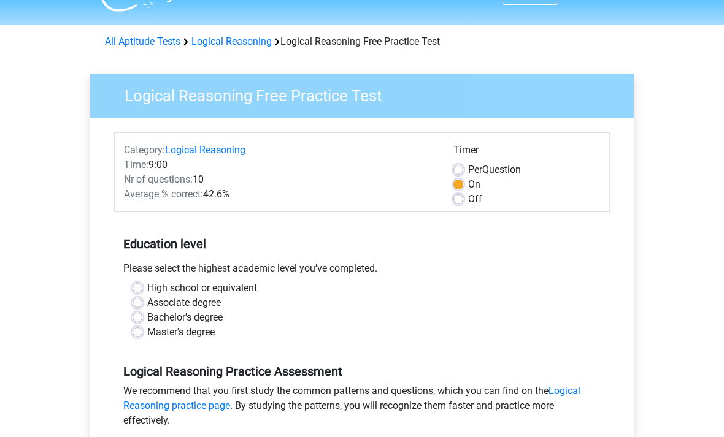 The image size is (724, 437). What do you see at coordinates (279, 180) in the screenshot?
I see `div: 10` at bounding box center [279, 180].